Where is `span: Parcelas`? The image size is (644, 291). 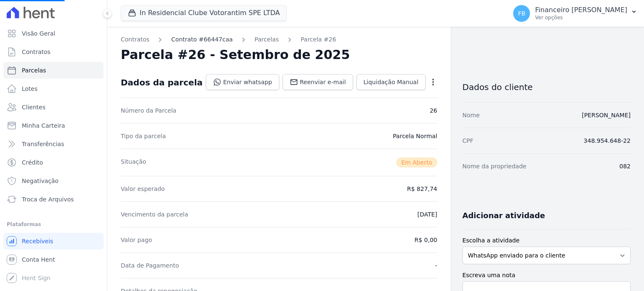 span: Parcelas is located at coordinates (34, 71).